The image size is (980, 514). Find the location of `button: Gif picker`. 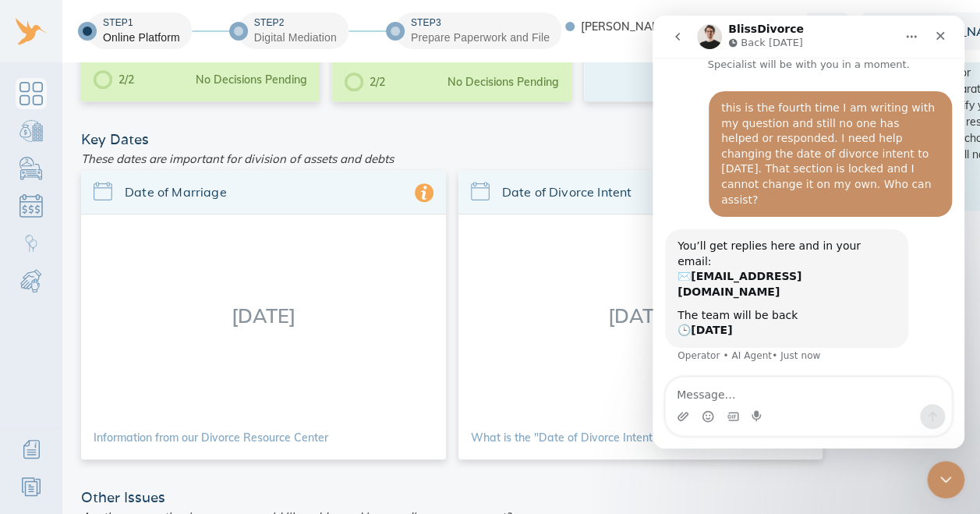

button: Gif picker is located at coordinates (80, 401).